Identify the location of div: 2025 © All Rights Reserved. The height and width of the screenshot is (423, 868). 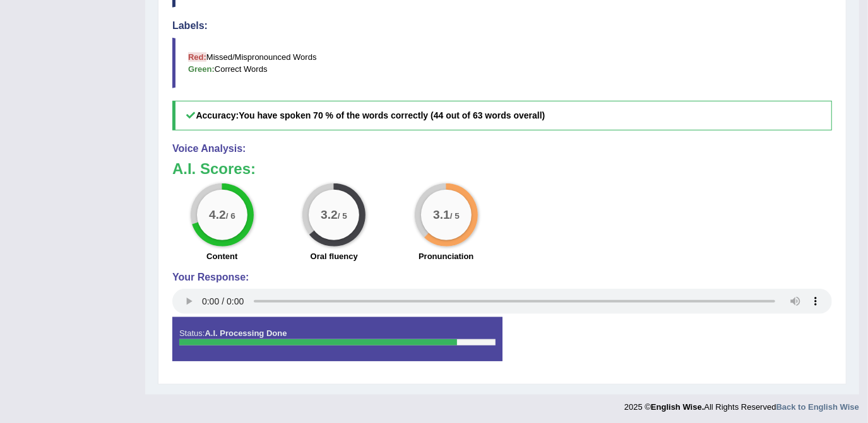
(742, 404).